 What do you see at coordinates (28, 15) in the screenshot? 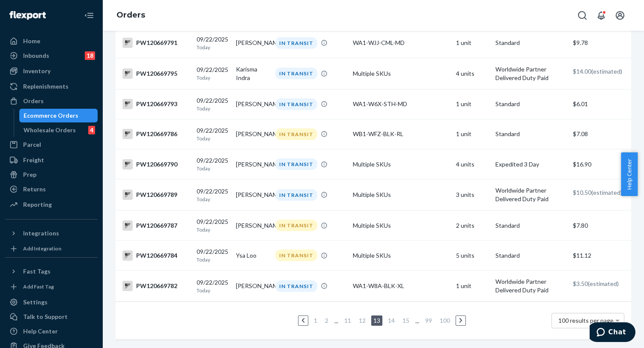
I see `img: Flexport logo` at bounding box center [28, 15].